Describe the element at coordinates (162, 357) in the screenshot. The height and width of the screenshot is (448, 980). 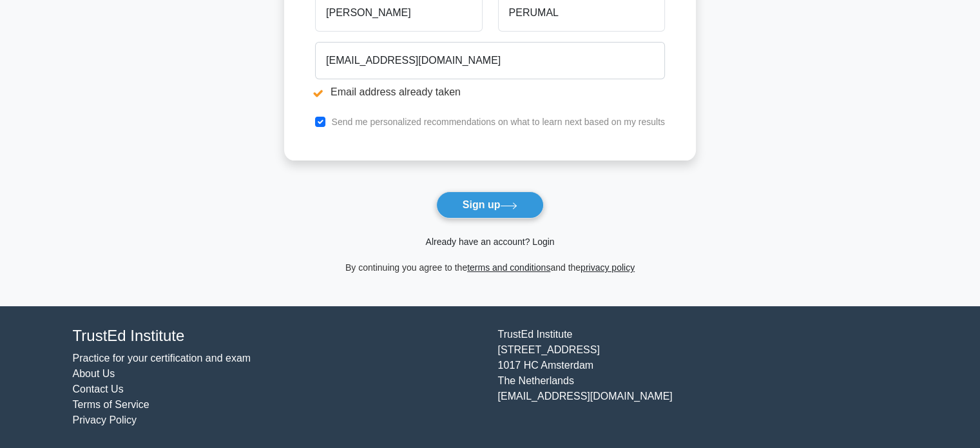
I see `a: Practice for your certification and exam` at that location.